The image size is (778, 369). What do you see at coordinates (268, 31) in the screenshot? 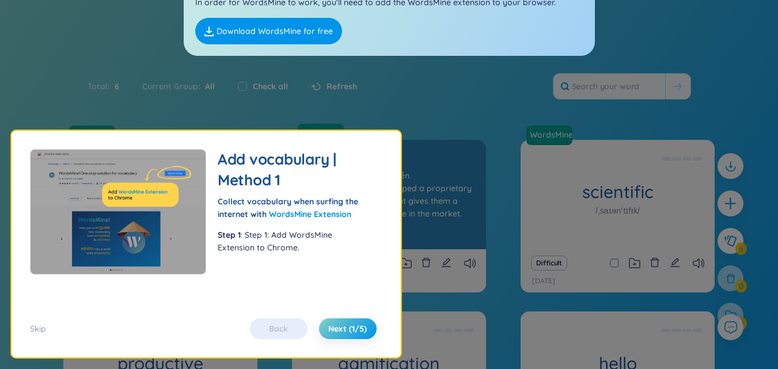
I see `a: Download WordsMine for free` at bounding box center [268, 31].